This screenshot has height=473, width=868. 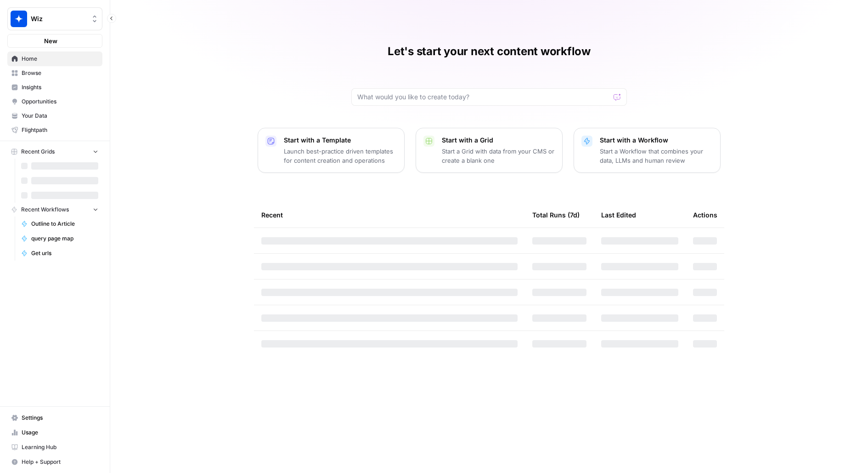 What do you see at coordinates (60, 73) in the screenshot?
I see `span: Browse` at bounding box center [60, 73].